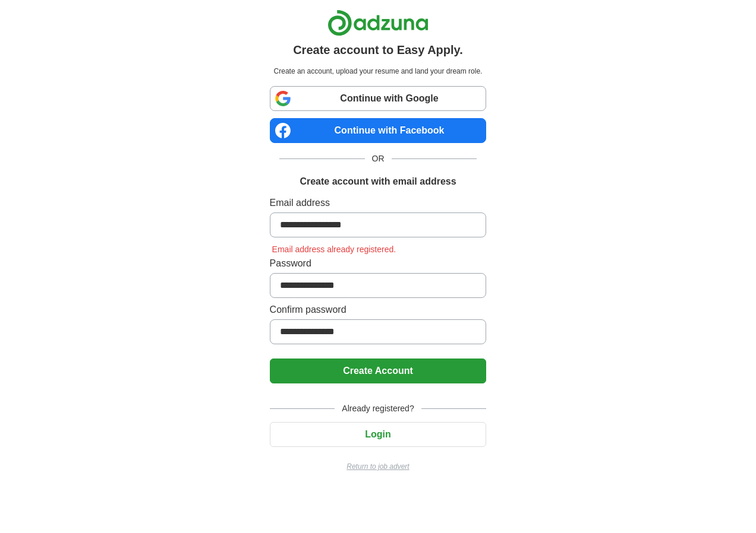  I want to click on button: Create Account, so click(378, 371).